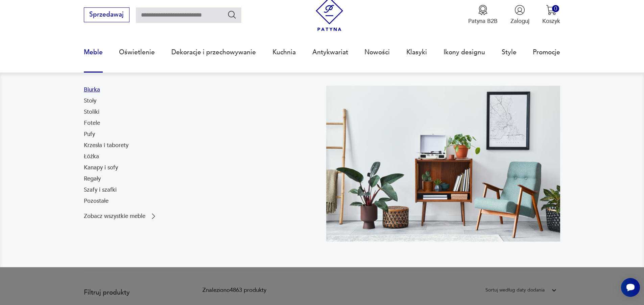  What do you see at coordinates (551, 15) in the screenshot?
I see `button: 0Koszyk` at bounding box center [551, 15].